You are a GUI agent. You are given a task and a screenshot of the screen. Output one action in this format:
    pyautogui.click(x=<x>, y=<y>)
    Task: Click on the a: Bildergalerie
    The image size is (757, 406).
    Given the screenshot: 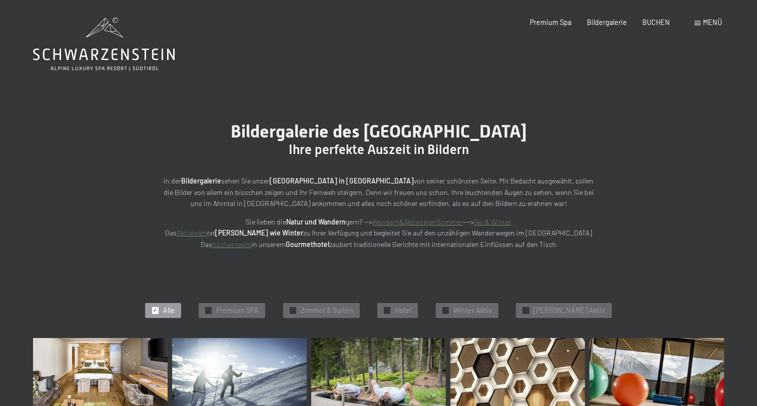 What is the action you would take?
    pyautogui.click(x=607, y=22)
    